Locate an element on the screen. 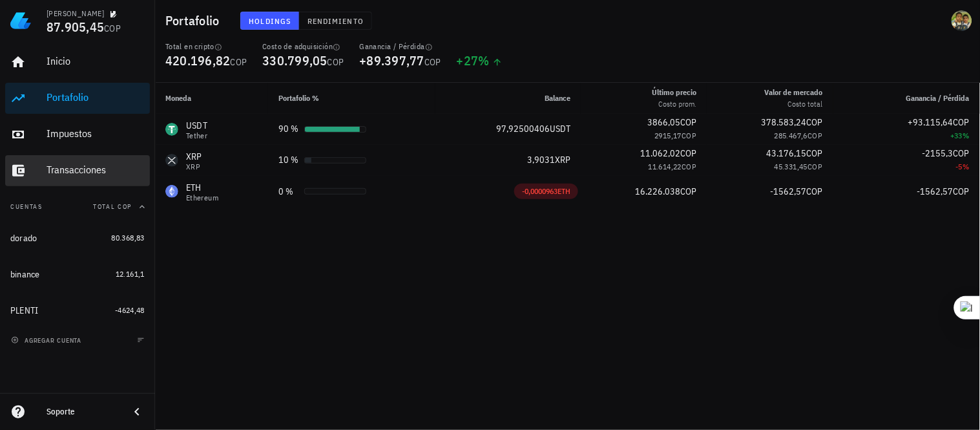  button: Holdings is located at coordinates (270, 21).